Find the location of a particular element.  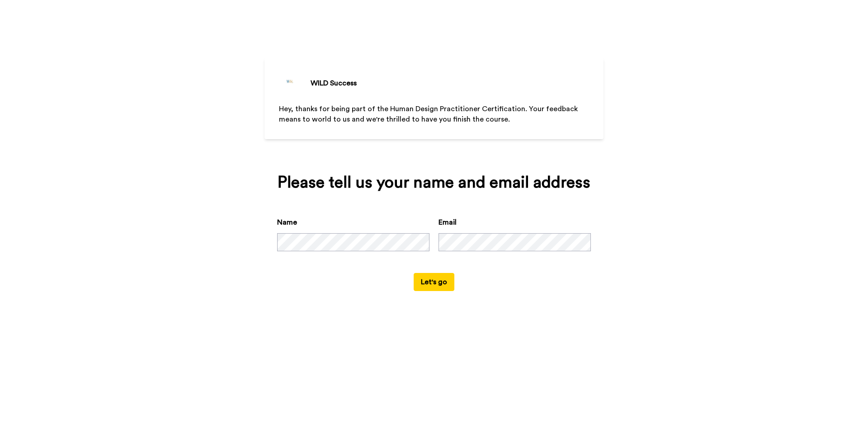

div: Please tell us your name and email address is located at coordinates (434, 182).